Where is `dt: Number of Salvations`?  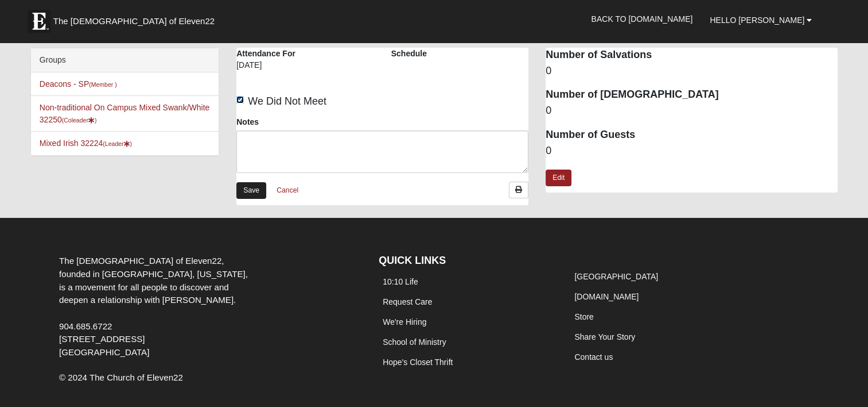 dt: Number of Salvations is located at coordinates (691, 55).